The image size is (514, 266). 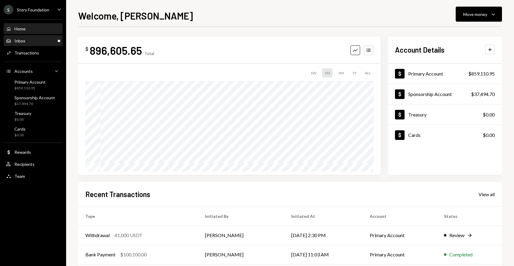 What do you see at coordinates (469, 216) in the screenshot?
I see `th: Status` at bounding box center [469, 216].